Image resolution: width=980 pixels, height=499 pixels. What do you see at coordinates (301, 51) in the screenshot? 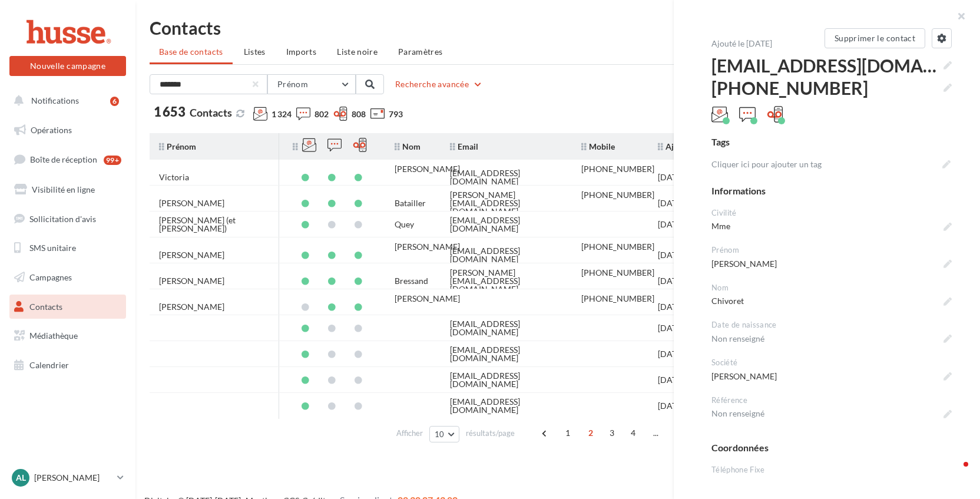
I see `span: Imports` at bounding box center [301, 51].